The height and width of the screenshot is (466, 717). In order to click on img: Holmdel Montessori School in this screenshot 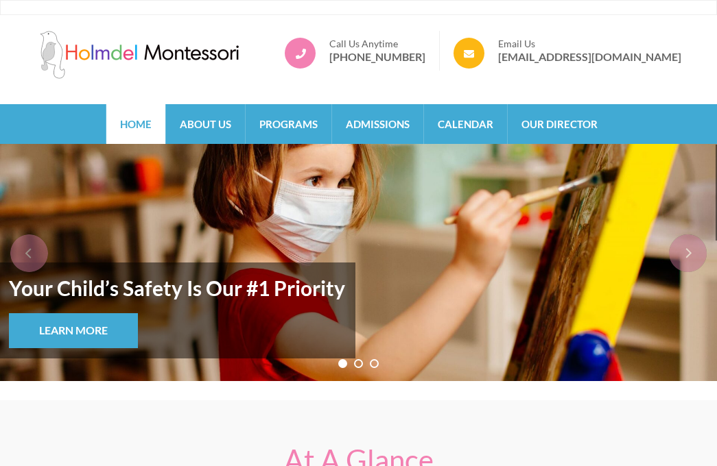, I will do `click(139, 55)`.